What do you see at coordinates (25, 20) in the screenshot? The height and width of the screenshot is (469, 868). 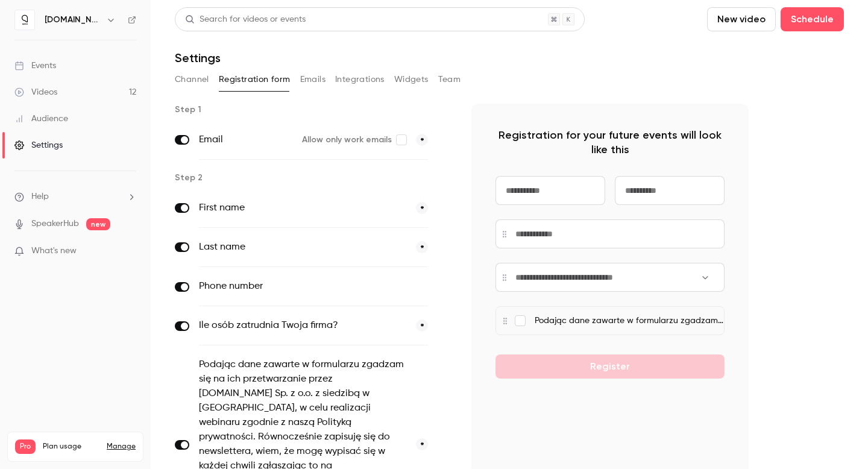 I see `img: quico.io` at bounding box center [25, 20].